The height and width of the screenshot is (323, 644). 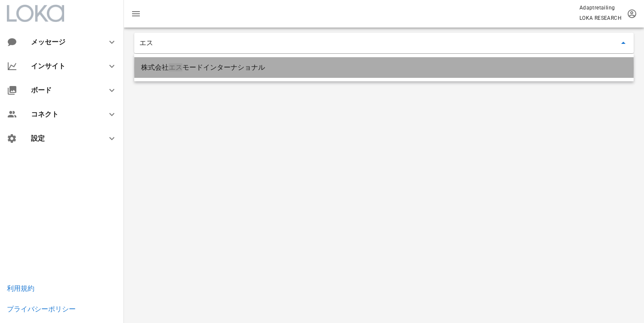 I want to click on div: コネクト, so click(x=64, y=114).